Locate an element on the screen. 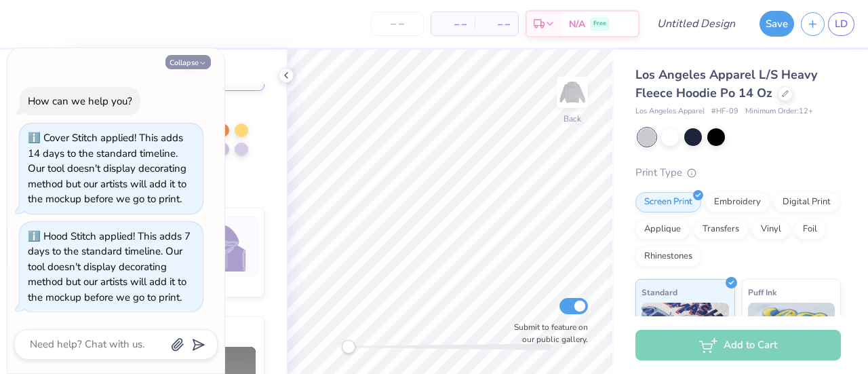 This screenshot has height=374, width=868. span: Free is located at coordinates (599, 24).